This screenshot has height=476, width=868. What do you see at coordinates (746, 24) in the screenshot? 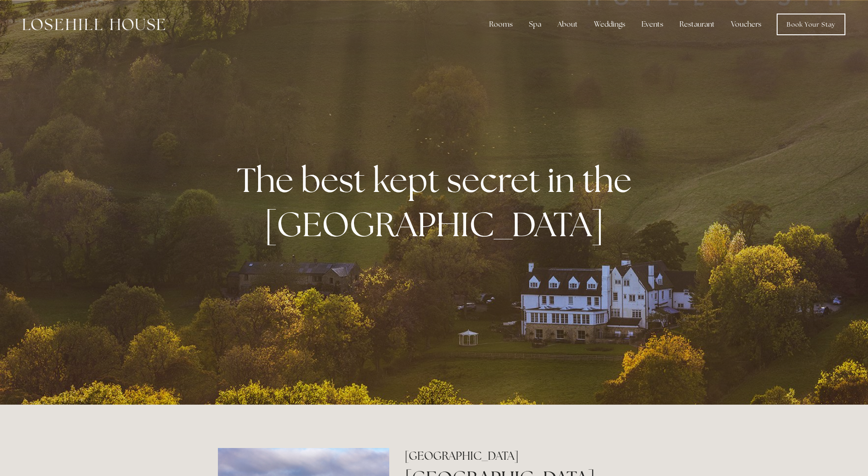
I see `a: Vouchers` at bounding box center [746, 24].